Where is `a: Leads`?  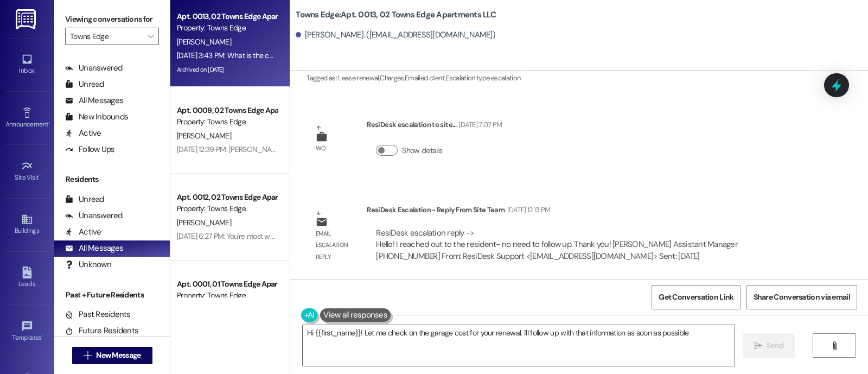 a: Leads is located at coordinates (27, 278).